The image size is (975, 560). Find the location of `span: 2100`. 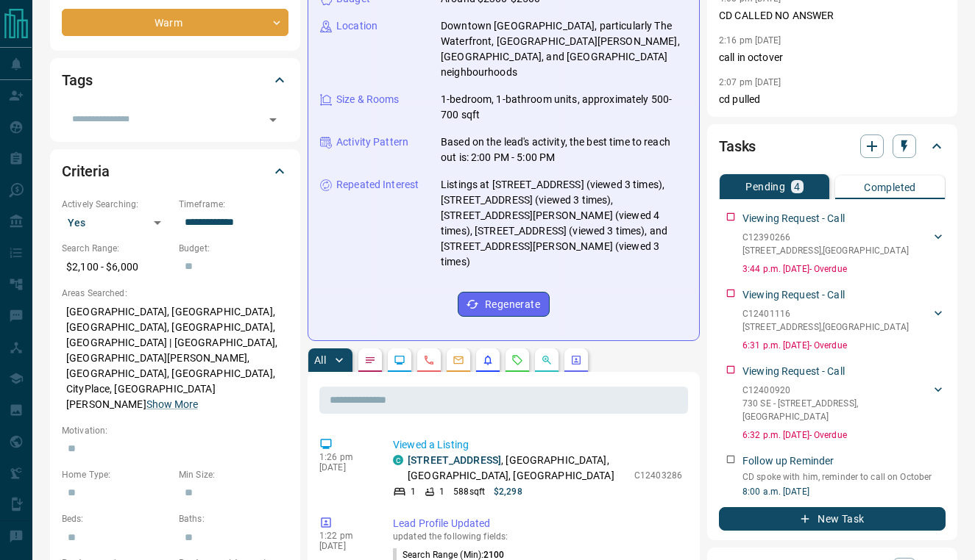

span: 2100 is located at coordinates (493, 555).